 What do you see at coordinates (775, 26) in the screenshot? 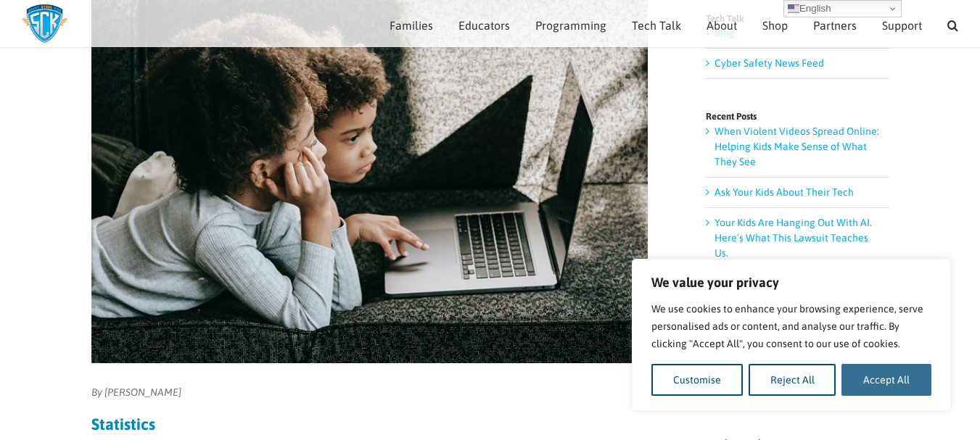
I see `span: Shop` at bounding box center [775, 26].